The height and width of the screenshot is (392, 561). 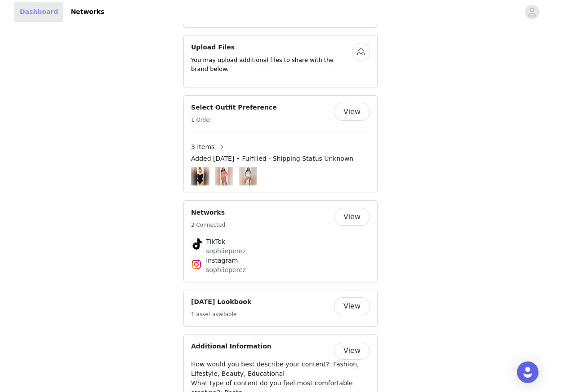 What do you see at coordinates (196, 264) in the screenshot?
I see `img: Instagram Icon` at bounding box center [196, 264].